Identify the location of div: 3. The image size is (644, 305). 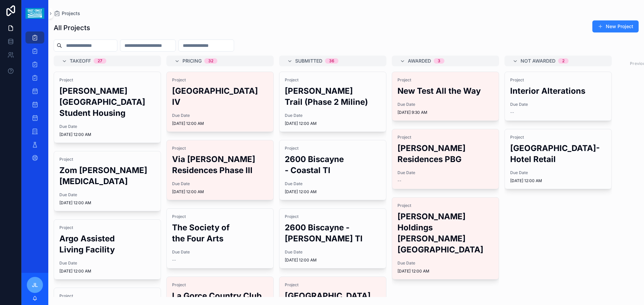
(439, 61).